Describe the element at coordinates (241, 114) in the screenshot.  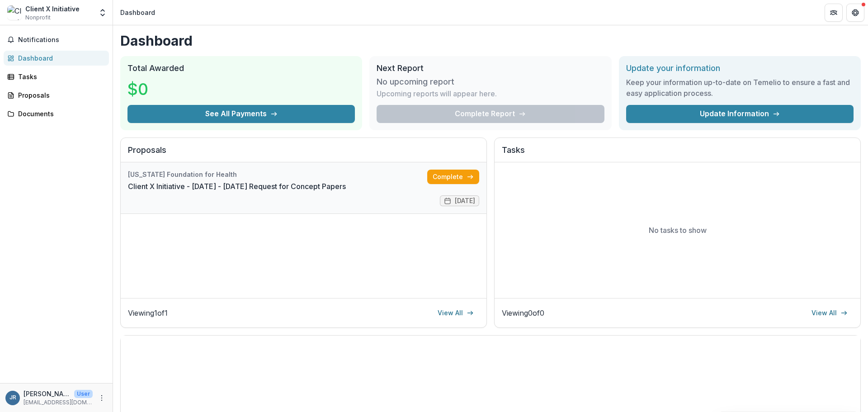
I see `button: See All Payments` at that location.